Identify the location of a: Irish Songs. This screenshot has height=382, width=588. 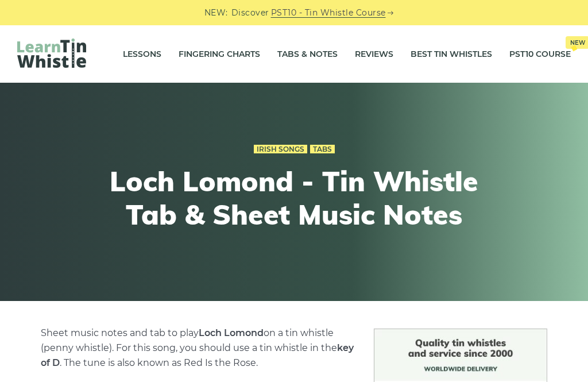
(280, 149).